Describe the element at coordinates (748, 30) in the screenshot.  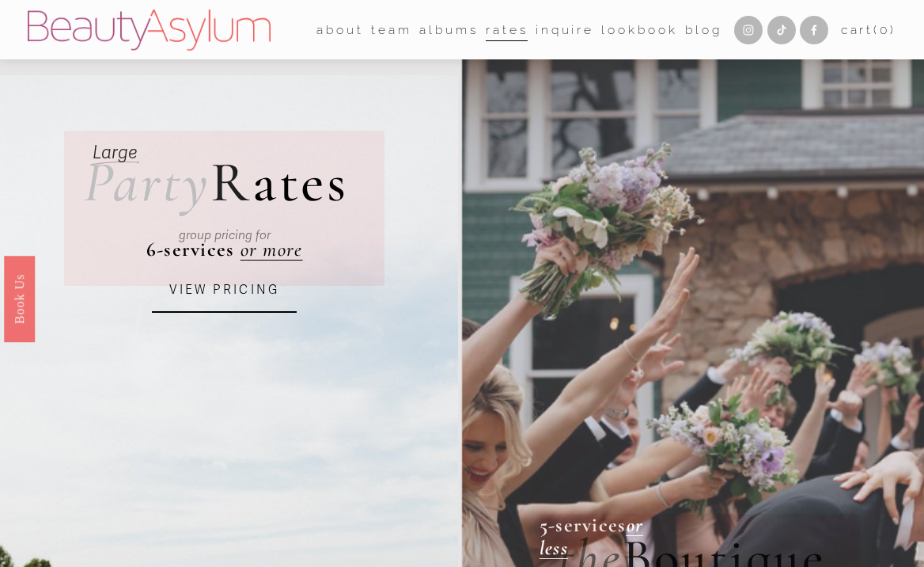
I see `a: Instagram` at that location.